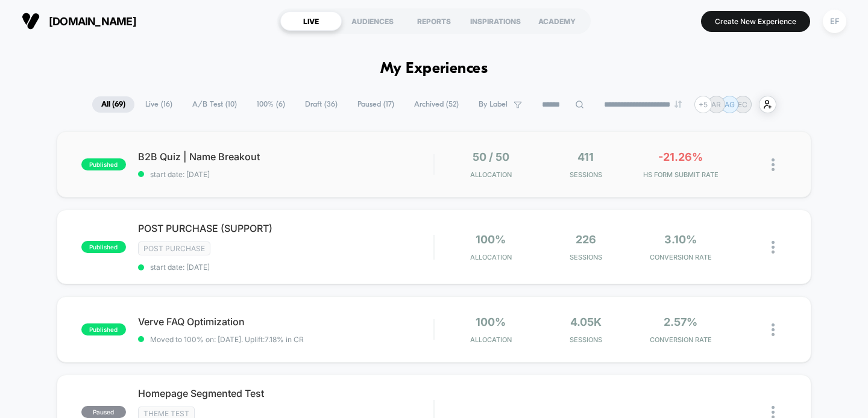  Describe the element at coordinates (681, 156) in the screenshot. I see `span: -21.26%` at that location.